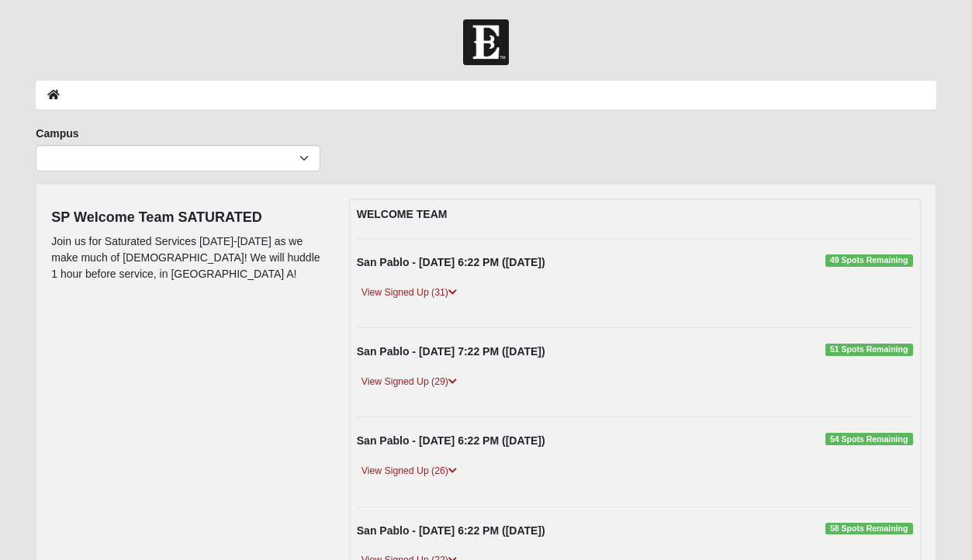 The image size is (972, 560). I want to click on a: View Signed Up (31), so click(409, 292).